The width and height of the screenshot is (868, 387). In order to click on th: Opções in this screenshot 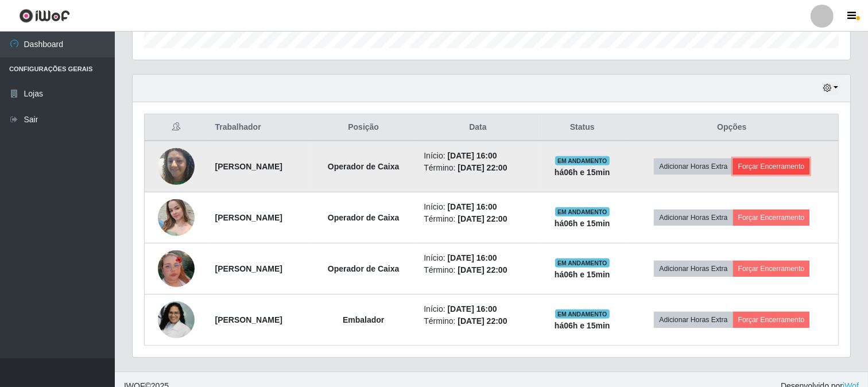, I will do `click(731, 127)`.